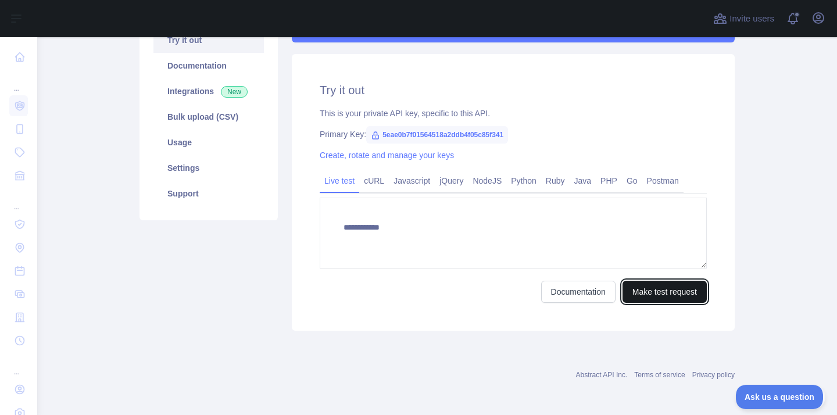  I want to click on h2: Try it out, so click(513, 90).